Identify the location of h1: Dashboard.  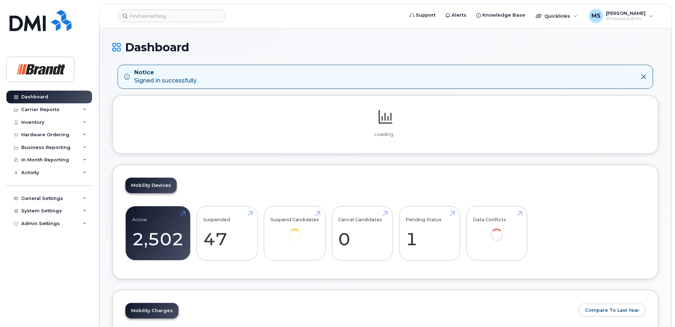
(385, 47).